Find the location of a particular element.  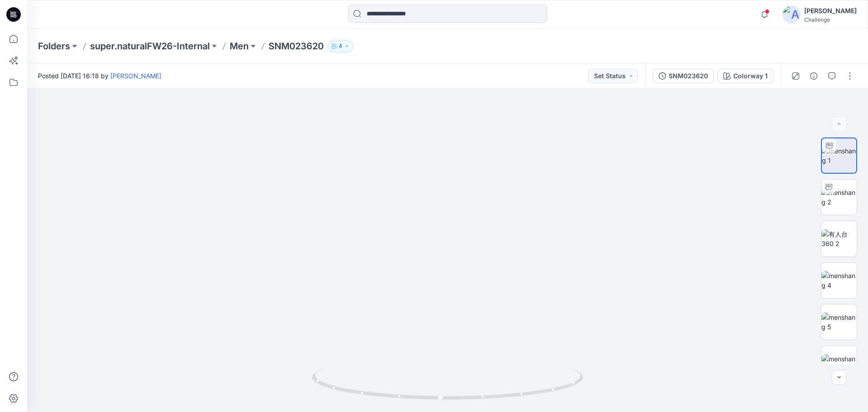

a: super.naturalFW26-Internal is located at coordinates (150, 46).